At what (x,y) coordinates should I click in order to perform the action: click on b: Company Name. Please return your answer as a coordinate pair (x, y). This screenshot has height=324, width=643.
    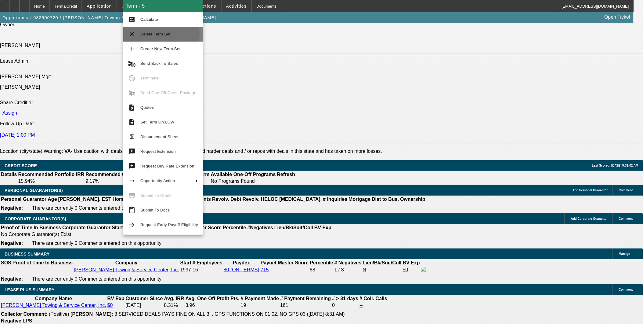
    Looking at the image, I should click on (53, 298).